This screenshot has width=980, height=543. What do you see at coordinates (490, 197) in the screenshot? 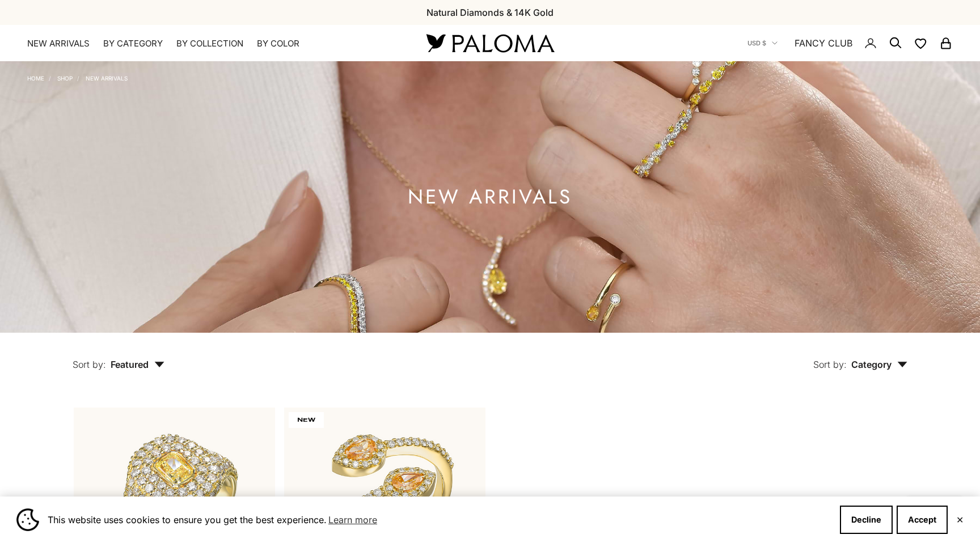
I see `h1: NEW ARRIVALS` at bounding box center [490, 197].